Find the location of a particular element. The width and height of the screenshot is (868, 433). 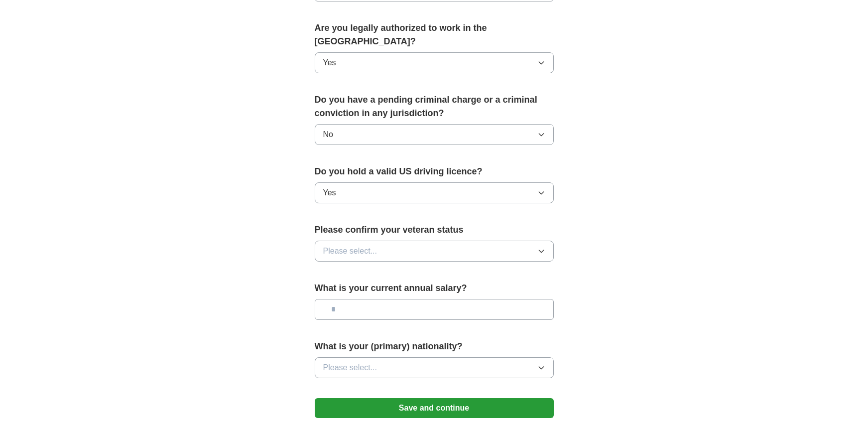

label: What is your current annual salary? is located at coordinates (434, 288).